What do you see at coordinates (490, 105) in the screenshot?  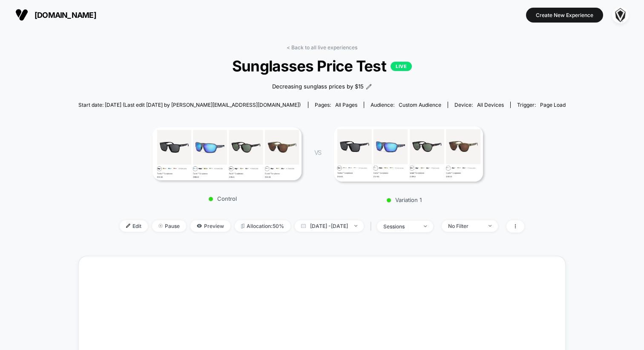 I see `span: all devices` at bounding box center [490, 105].